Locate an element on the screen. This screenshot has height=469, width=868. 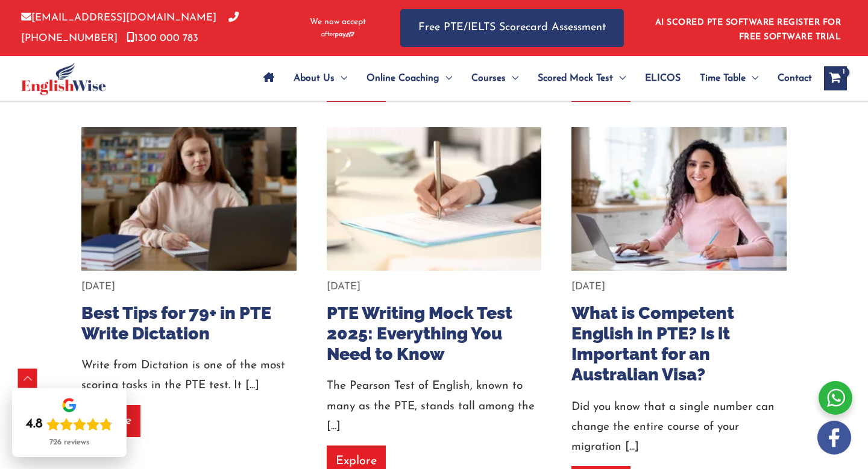
span: We now accept is located at coordinates (338, 22).